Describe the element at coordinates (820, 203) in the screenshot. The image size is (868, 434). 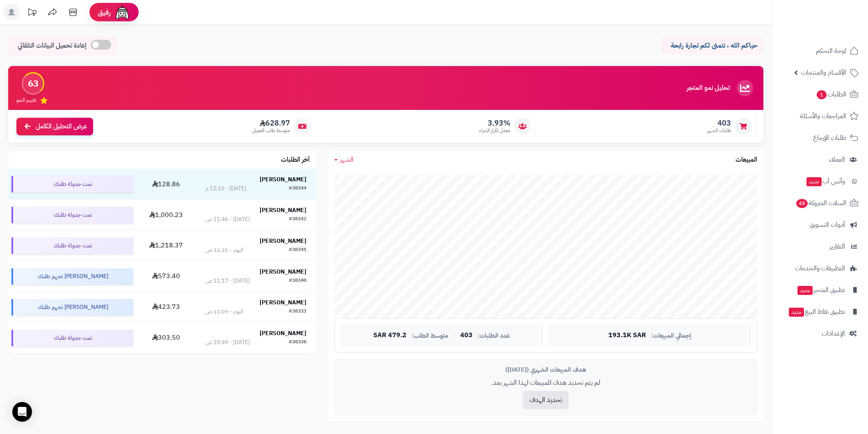
I see `a: السلات المتروكة48` at that location.